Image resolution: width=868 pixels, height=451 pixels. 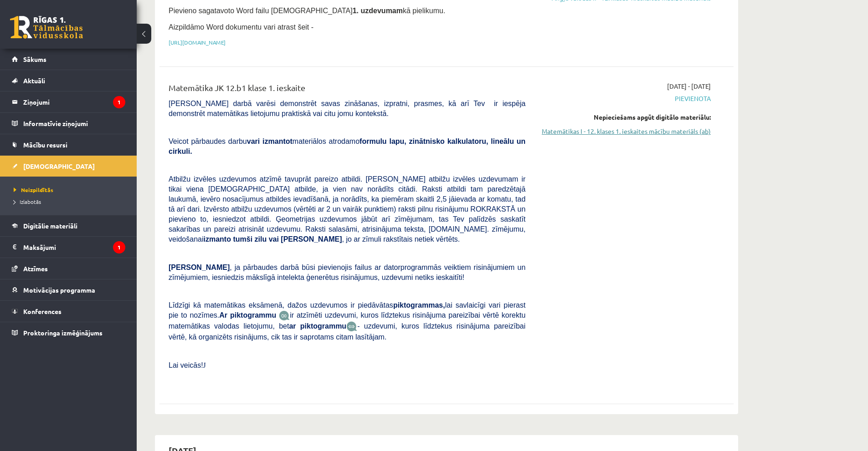 What do you see at coordinates (347, 272) in the screenshot?
I see `span: , ja pārbaudes darbā būsi pievienojis failus ar datorprogrammās veiktiem risinājumiem un zīmējumi...` at bounding box center [347, 272].